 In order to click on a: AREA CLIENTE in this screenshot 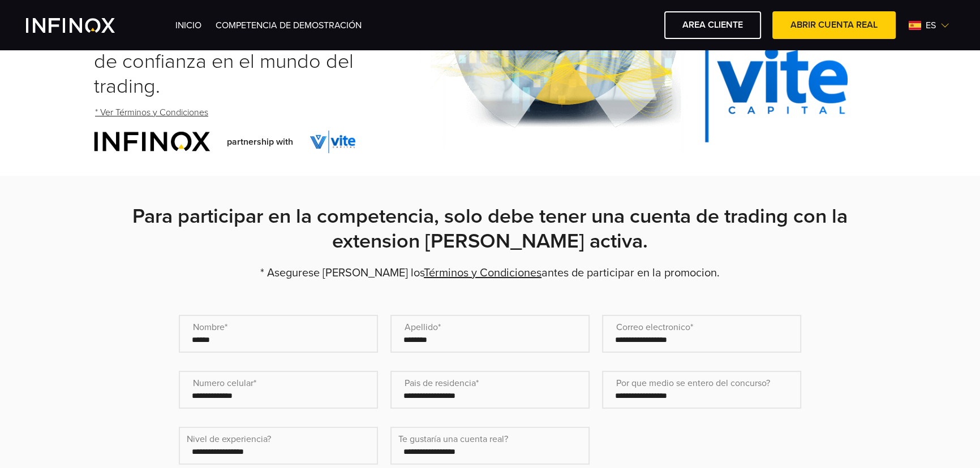, I will do `click(713, 25)`.